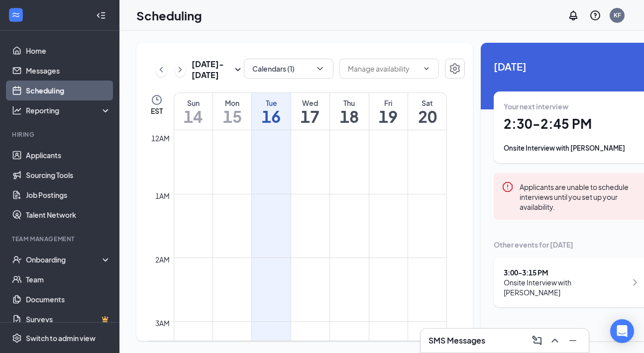 The height and width of the screenshot is (353, 644). Describe the element at coordinates (565, 272) in the screenshot. I see `div: 3:00 - 3:15 PM` at that location.